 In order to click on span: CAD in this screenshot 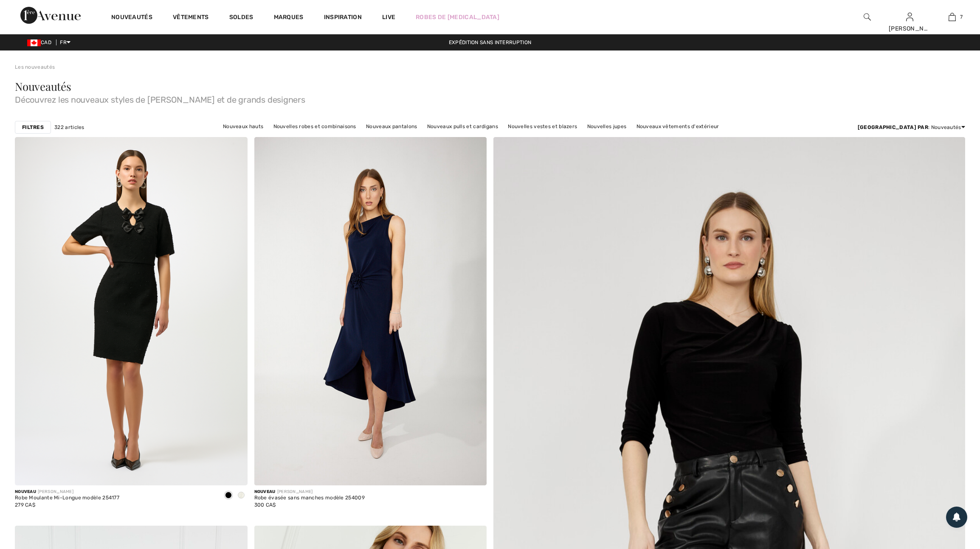, I will do `click(40, 42)`.